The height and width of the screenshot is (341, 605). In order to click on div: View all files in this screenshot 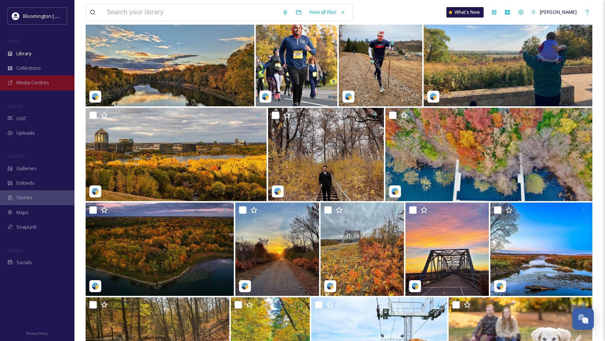, I will do `click(327, 12)`.